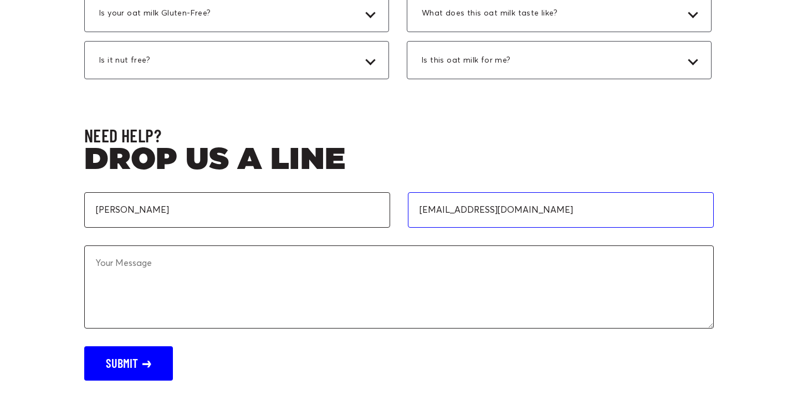 The image size is (798, 400). Describe the element at coordinates (493, 13) in the screenshot. I see `span: What does this oat milk taste like?` at that location.